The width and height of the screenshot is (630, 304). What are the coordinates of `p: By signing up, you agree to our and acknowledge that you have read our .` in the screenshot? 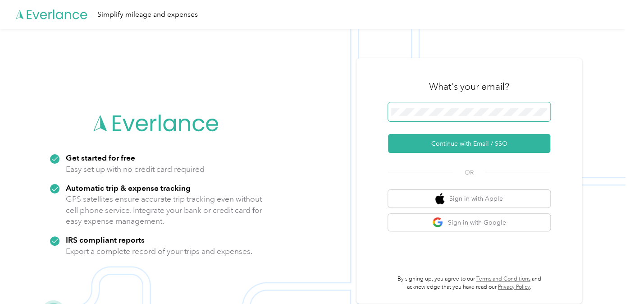 It's located at (469, 283).